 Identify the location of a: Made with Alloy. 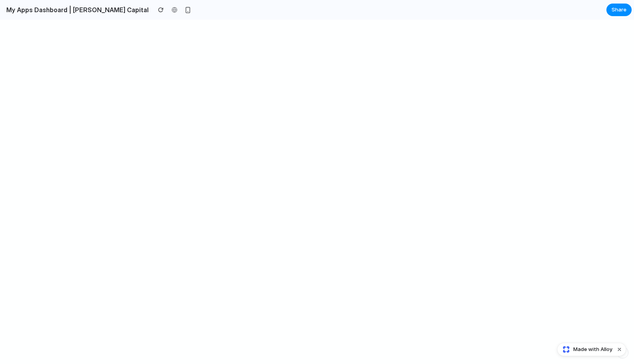
(585, 350).